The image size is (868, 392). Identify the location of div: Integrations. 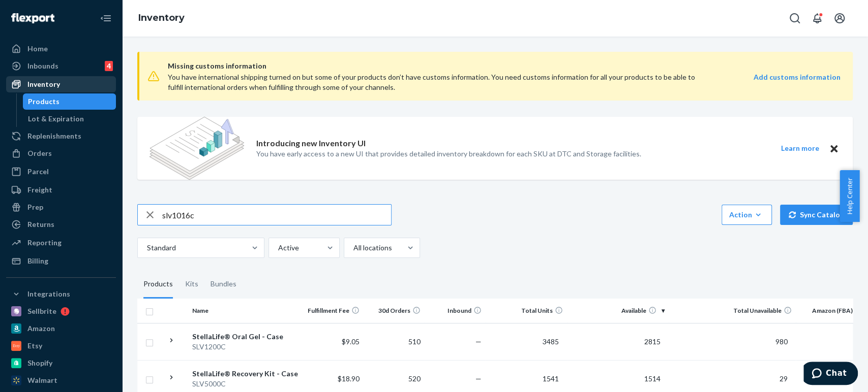
(49, 294).